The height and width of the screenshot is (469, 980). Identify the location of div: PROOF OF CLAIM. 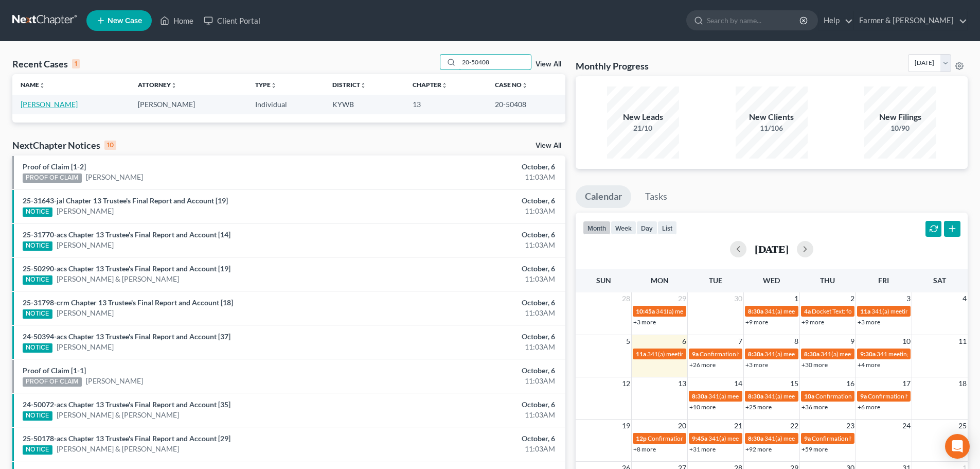
(52, 382).